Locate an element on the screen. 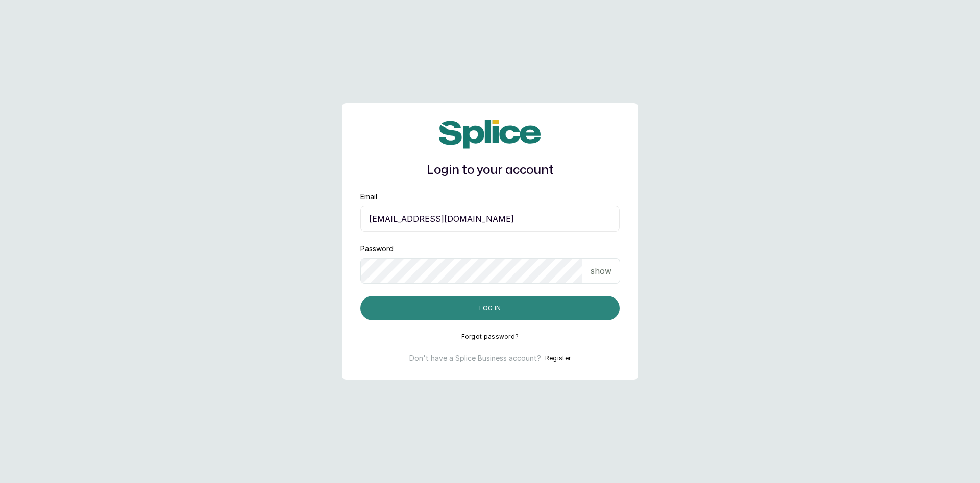 The image size is (980, 483). p: Don't have a Splice Business account? is located at coordinates (476, 358).